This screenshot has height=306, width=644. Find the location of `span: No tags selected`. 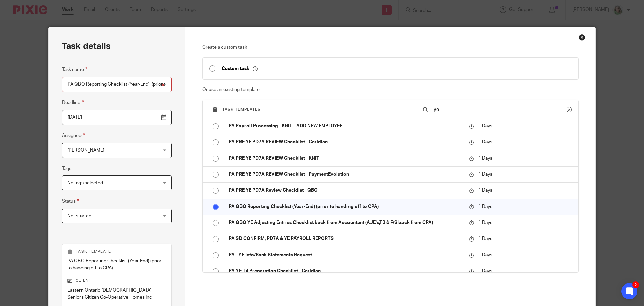

span: No tags selected is located at coordinates (85, 183).